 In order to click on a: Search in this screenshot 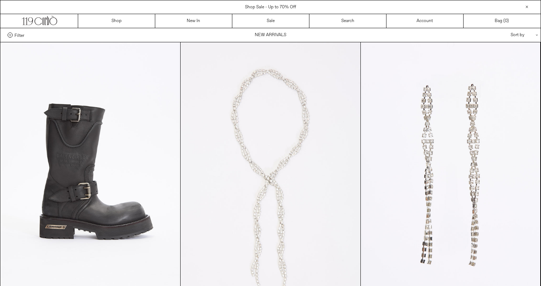, I will do `click(347, 21)`.